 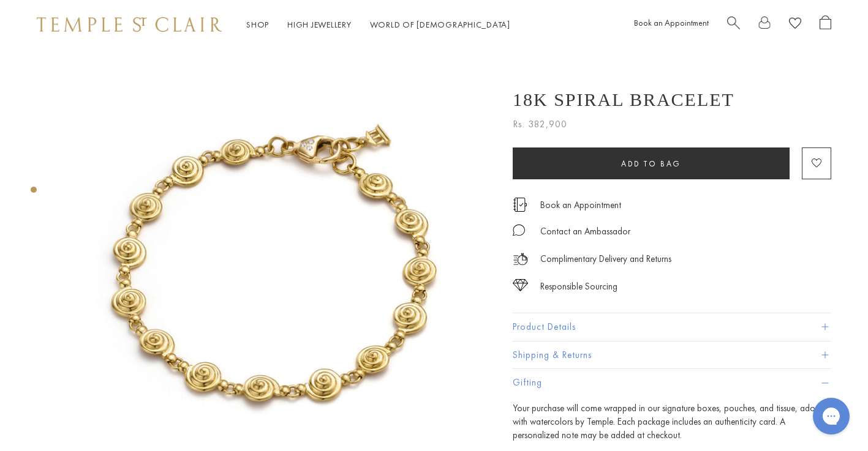 What do you see at coordinates (606, 259) in the screenshot?
I see `p: Complimentary Delivery and Returns` at bounding box center [606, 259].